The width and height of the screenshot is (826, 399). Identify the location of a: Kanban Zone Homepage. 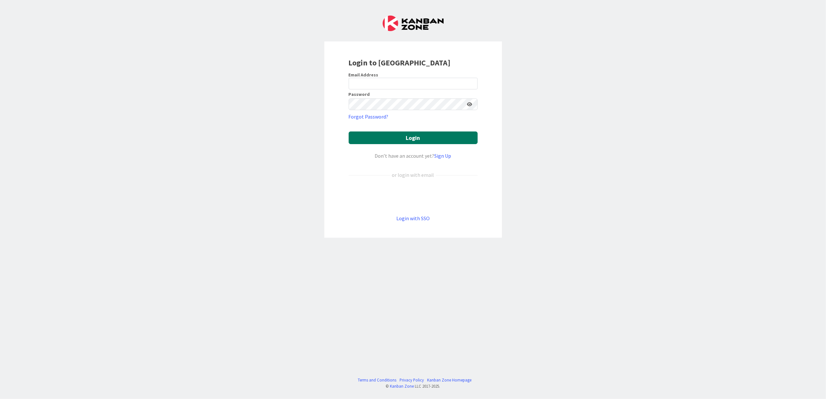
(449, 380).